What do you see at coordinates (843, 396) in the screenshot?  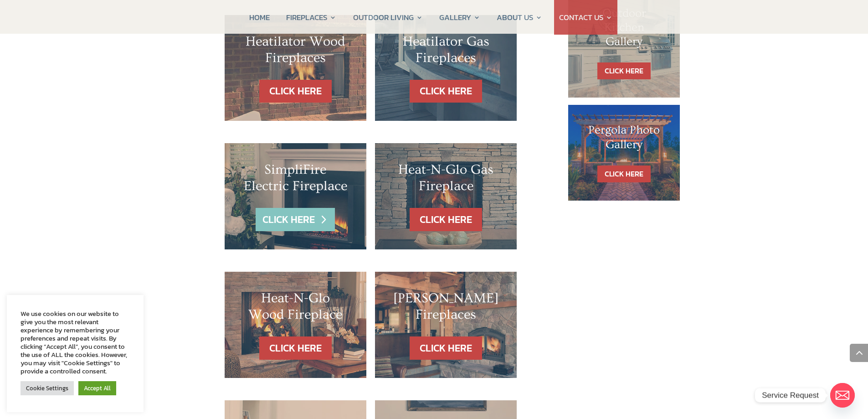 I see `a: Email` at bounding box center [843, 396].